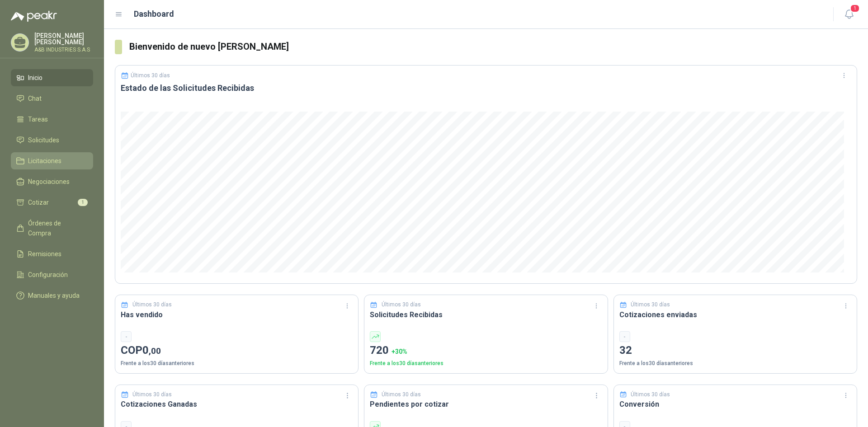 The width and height of the screenshot is (868, 427). What do you see at coordinates (52, 275) in the screenshot?
I see `a: Configuración` at bounding box center [52, 275].